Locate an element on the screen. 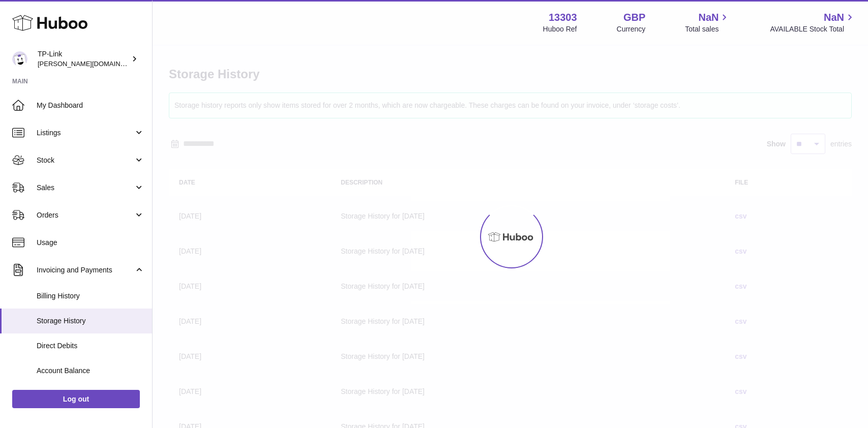 This screenshot has height=428, width=868. span: Invoicing and Payments is located at coordinates (85, 270).